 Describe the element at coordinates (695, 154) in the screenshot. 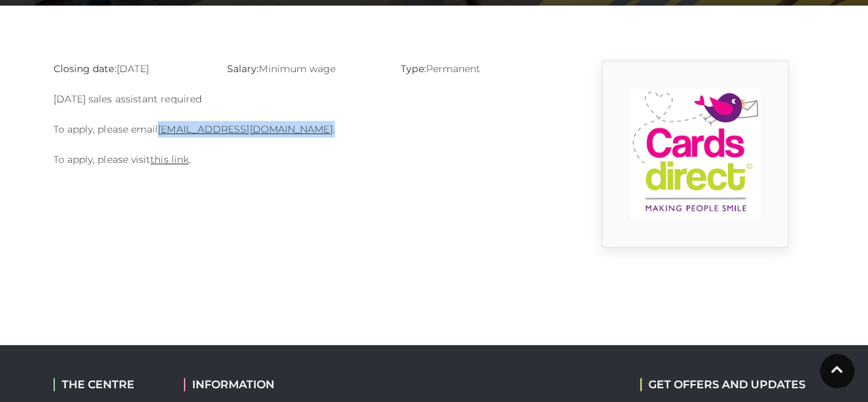

I see `img: 9_1554819914_l1cI.png` at that location.